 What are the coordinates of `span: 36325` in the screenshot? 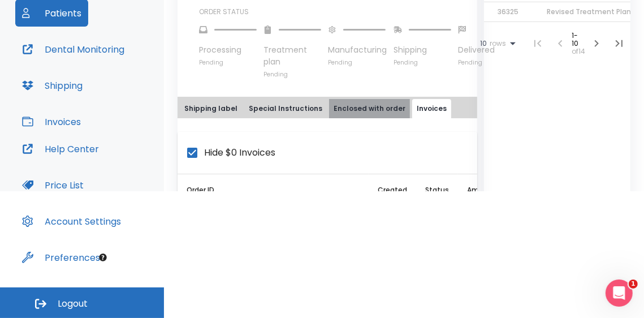 It's located at (508, 12).